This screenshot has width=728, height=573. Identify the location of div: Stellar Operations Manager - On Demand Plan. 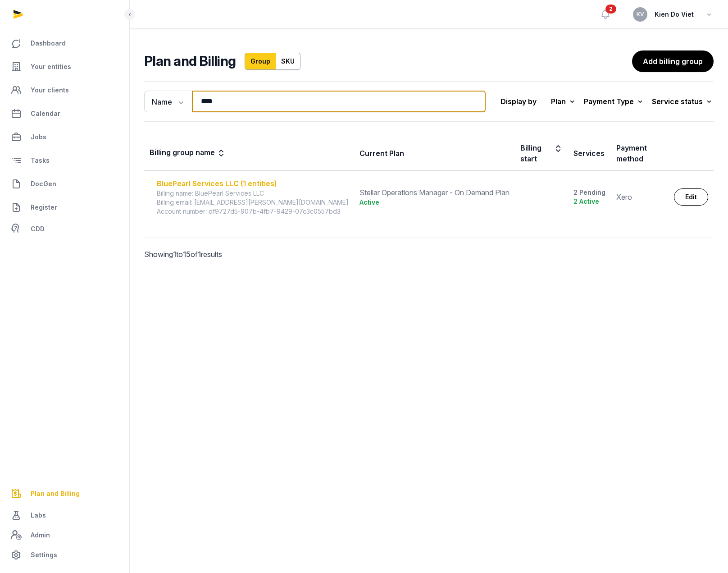
(434, 192).